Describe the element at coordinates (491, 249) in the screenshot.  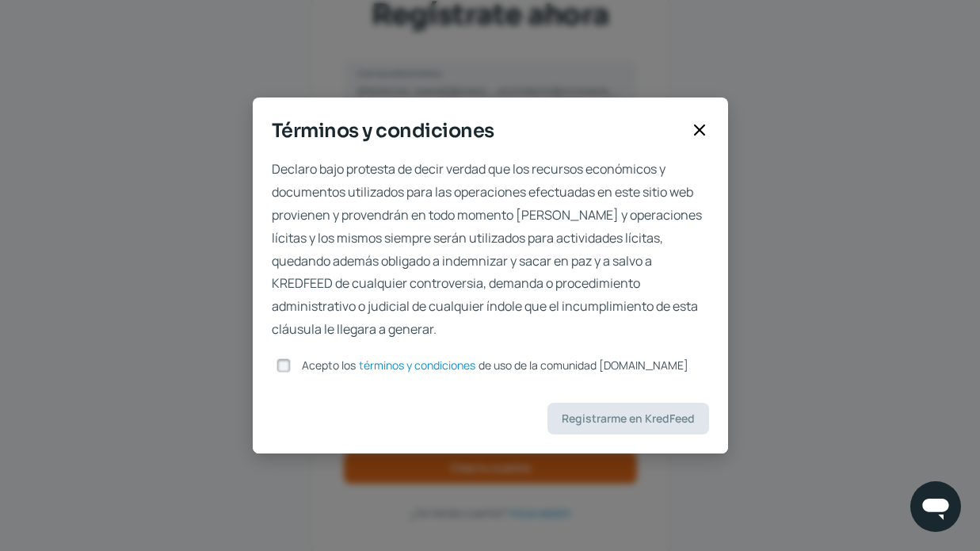
I see `span: Declaro bajo protesta de decir verdad que los recursos económicos y documentos utilizados para la...` at that location.